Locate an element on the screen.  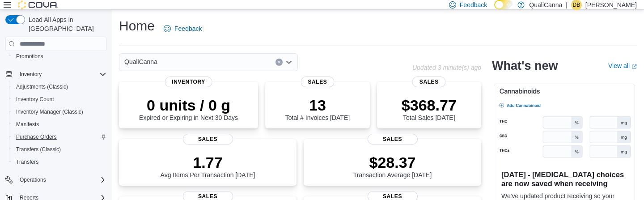
p: 13 is located at coordinates (318, 105).